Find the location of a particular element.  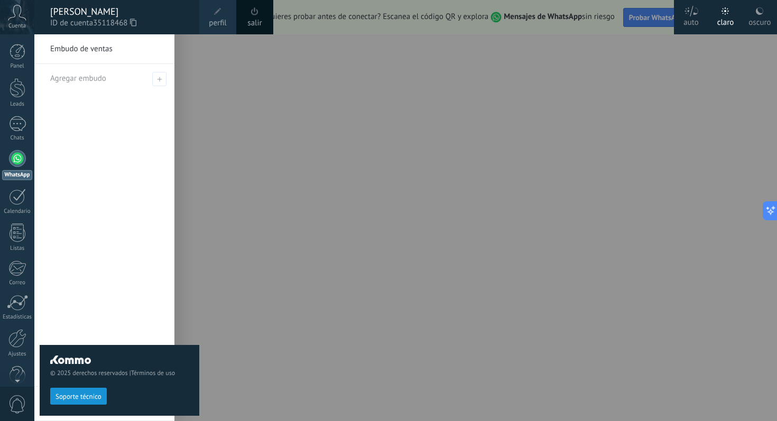

button: Soporte técnico is located at coordinates (78, 396).